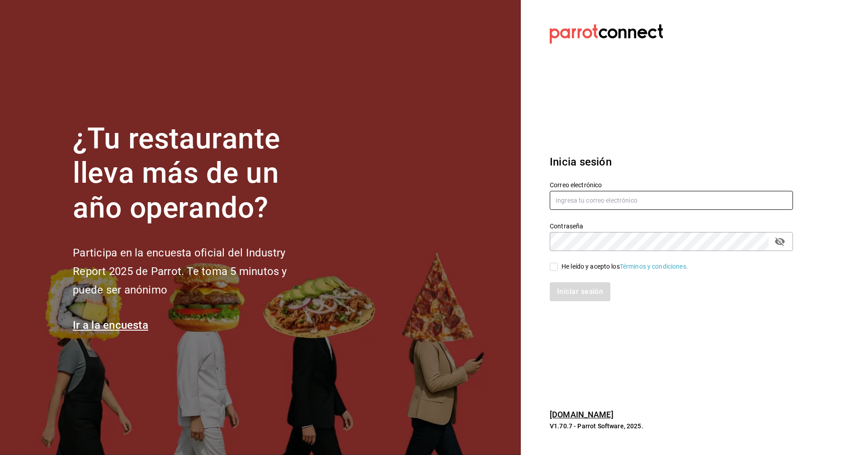 This screenshot has height=455, width=868. I want to click on h3: Inicia sesión, so click(672, 162).